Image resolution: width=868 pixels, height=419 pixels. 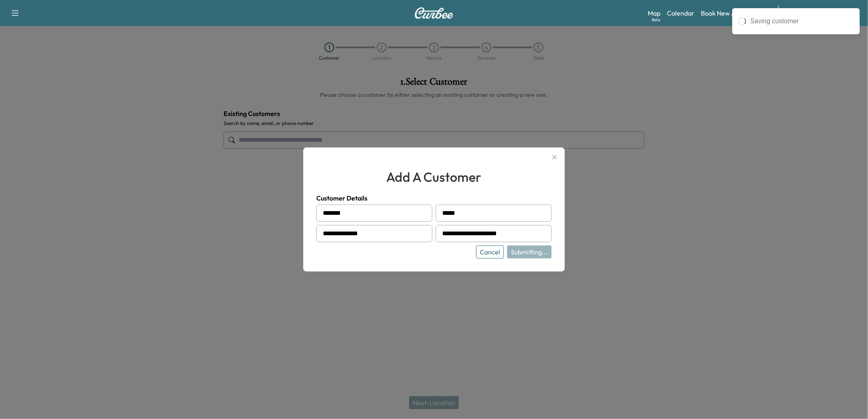 I want to click on div: Saving customer, so click(x=803, y=21).